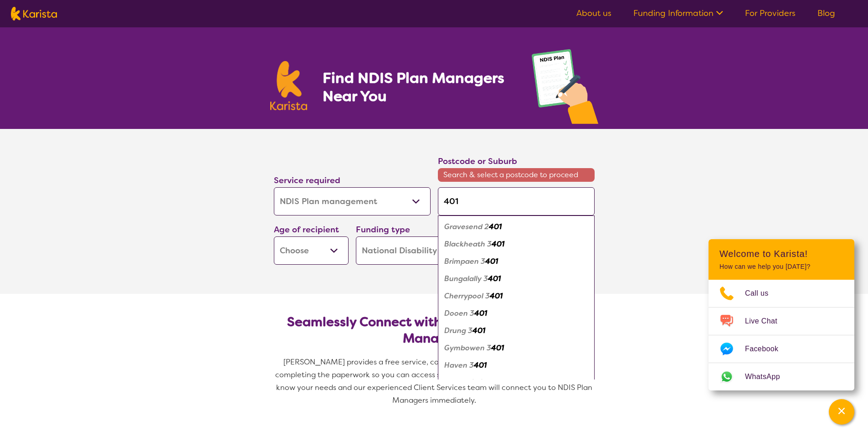  What do you see at coordinates (306, 229) in the screenshot?
I see `label: Age of recipient` at bounding box center [306, 229].